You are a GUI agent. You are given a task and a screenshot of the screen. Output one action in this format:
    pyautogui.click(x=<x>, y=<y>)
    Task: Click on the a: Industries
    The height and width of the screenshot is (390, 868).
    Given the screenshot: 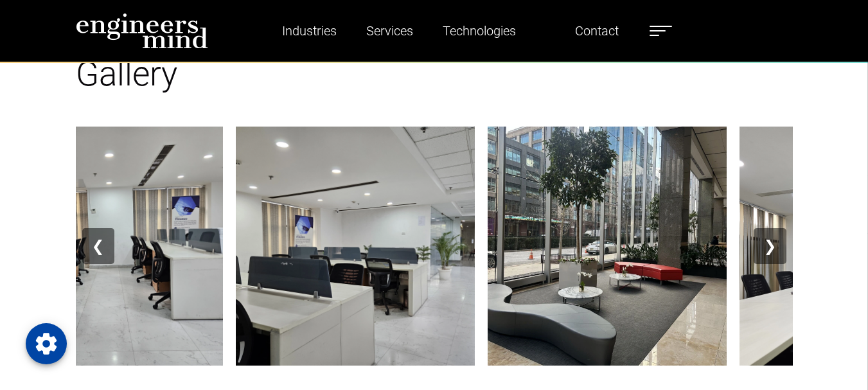 What is the action you would take?
    pyautogui.click(x=309, y=31)
    